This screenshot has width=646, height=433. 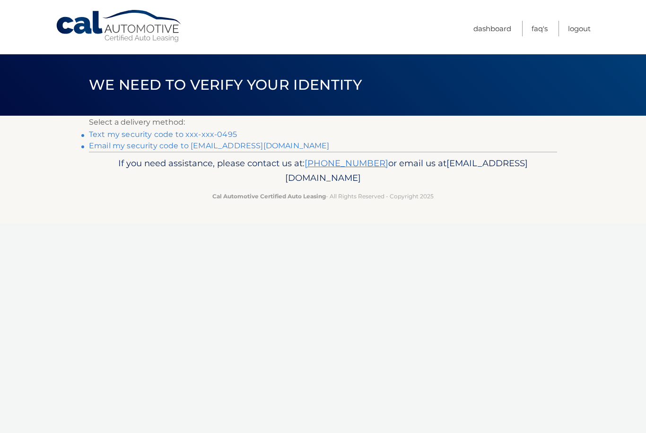 What do you see at coordinates (119, 26) in the screenshot?
I see `a: Cal Automotive` at bounding box center [119, 26].